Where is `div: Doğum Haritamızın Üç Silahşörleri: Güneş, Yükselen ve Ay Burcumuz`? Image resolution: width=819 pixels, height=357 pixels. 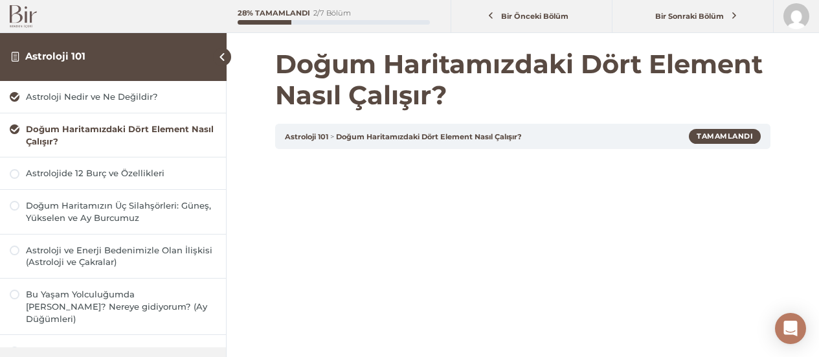
div: Doğum Haritamızın Üç Silahşörleri: Güneş, Yükselen ve Ay Burcumuz is located at coordinates (121, 212).